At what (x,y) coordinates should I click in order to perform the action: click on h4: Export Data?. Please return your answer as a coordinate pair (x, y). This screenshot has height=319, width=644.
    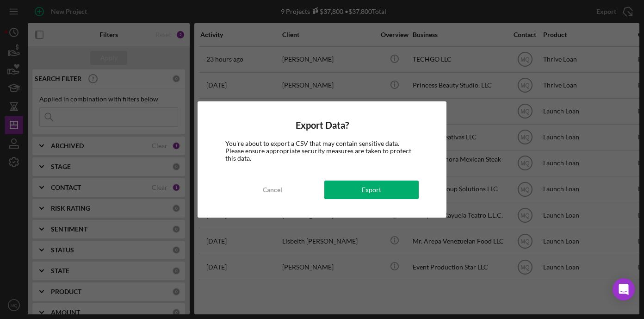
    Looking at the image, I should click on (322, 125).